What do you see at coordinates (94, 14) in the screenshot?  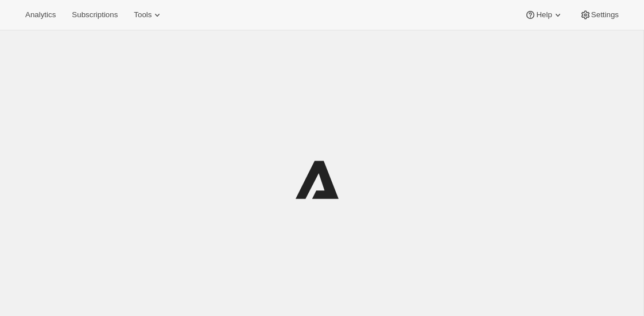 I see `button: Subscriptions` at bounding box center [94, 14].